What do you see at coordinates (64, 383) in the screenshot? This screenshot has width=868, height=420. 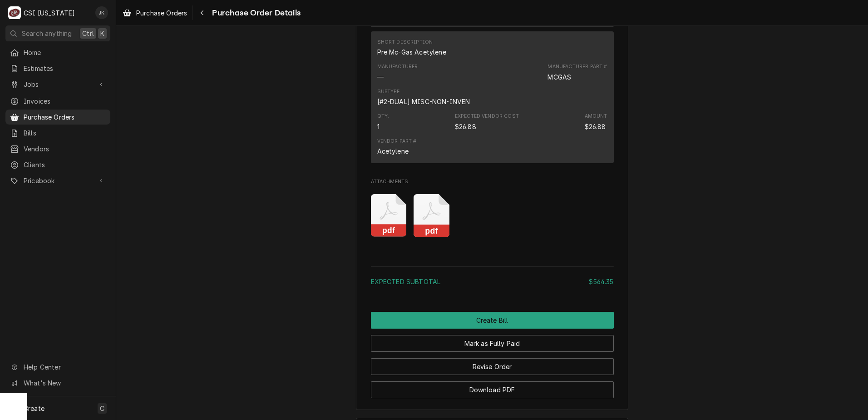 I see `span: What's New` at bounding box center [64, 383].